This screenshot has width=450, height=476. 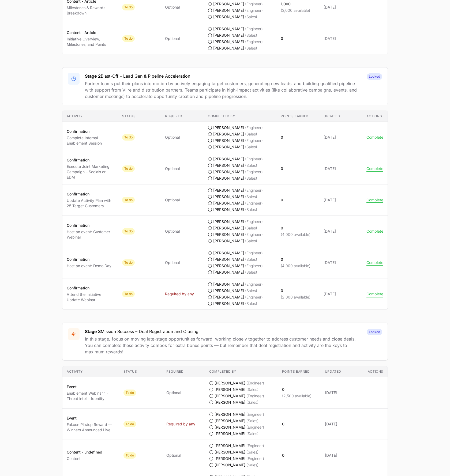 I want to click on p: Initiative Overview, Milestones, and Points, so click(x=90, y=42).